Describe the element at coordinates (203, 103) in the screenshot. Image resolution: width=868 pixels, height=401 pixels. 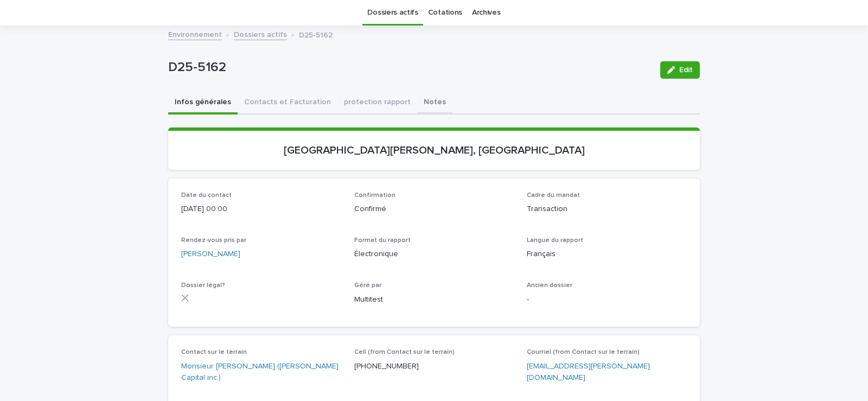
I see `button: Infos générales` at that location.